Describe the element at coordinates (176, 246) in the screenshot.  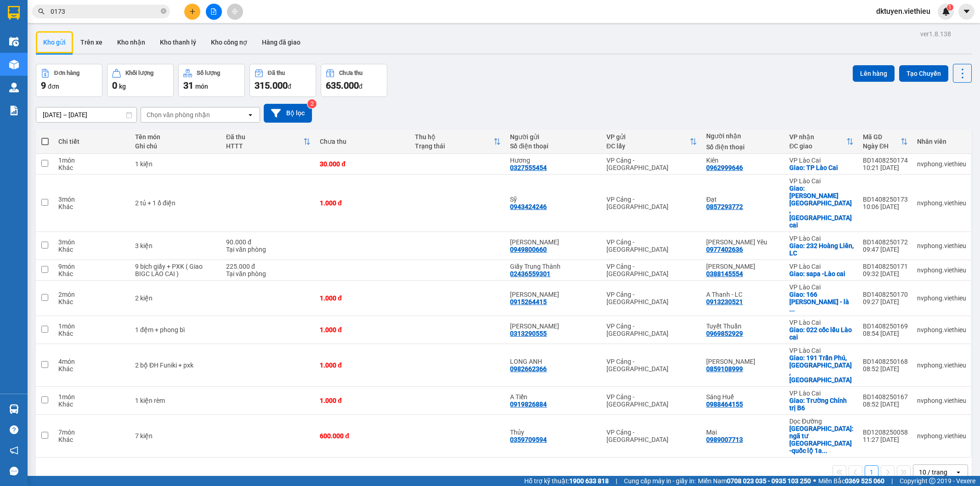
I see `div: 3 kiện` at that location.